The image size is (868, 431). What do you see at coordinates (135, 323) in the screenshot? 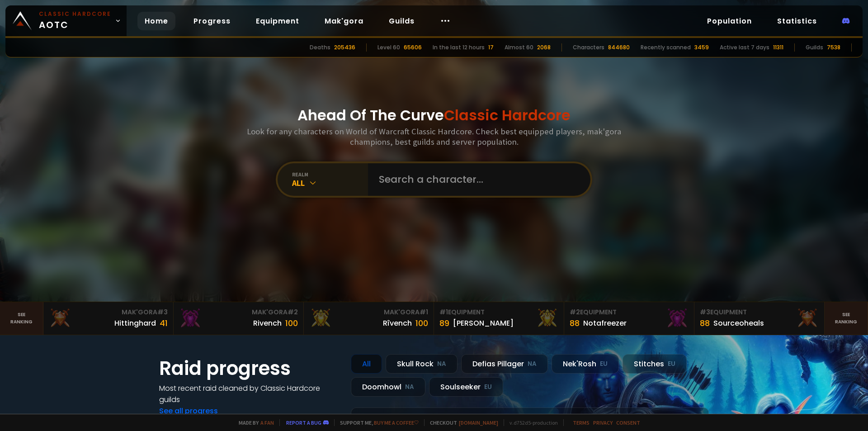
I see `div: Hittinghard` at bounding box center [135, 323].